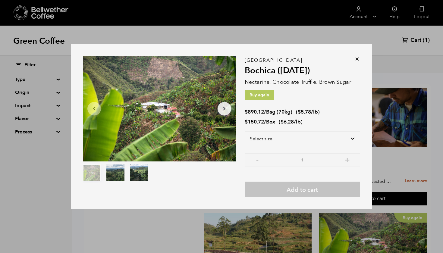 Image resolution: width=443 pixels, height=253 pixels. Describe the element at coordinates (271, 122) in the screenshot. I see `span: Box` at that location.